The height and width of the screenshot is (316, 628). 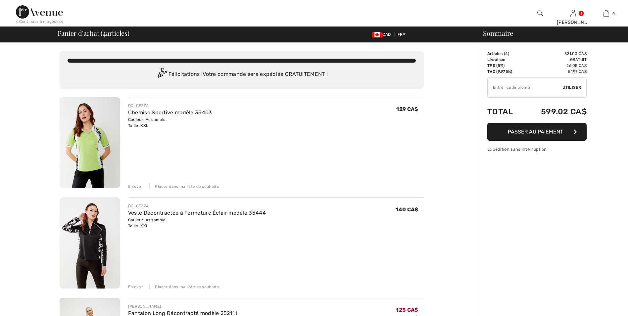 What do you see at coordinates (40, 22) in the screenshot?
I see `div: < Continuer à magasiner` at bounding box center [40, 22].